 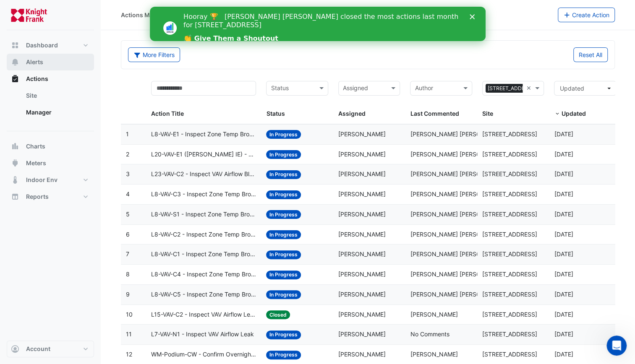 What do you see at coordinates (36, 163) in the screenshot?
I see `span: Meters` at bounding box center [36, 163].